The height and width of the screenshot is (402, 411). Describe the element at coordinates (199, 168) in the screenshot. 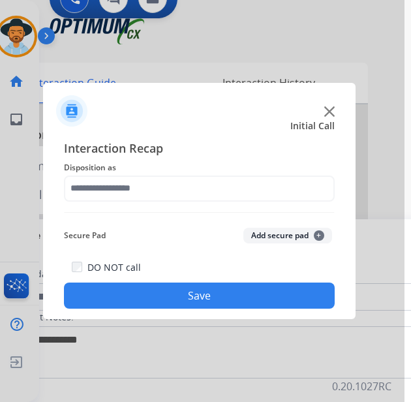

I see `span: Disposition as` at that location.